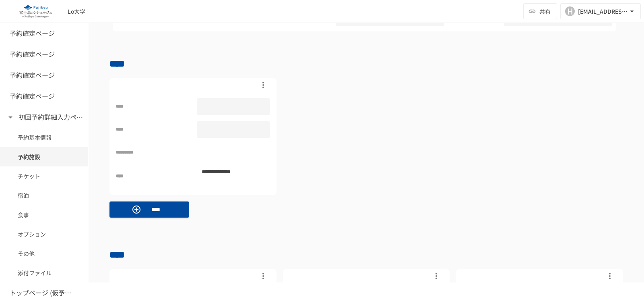 This screenshot has height=299, width=644. What do you see at coordinates (545, 11) in the screenshot?
I see `span: 共有` at bounding box center [545, 11].